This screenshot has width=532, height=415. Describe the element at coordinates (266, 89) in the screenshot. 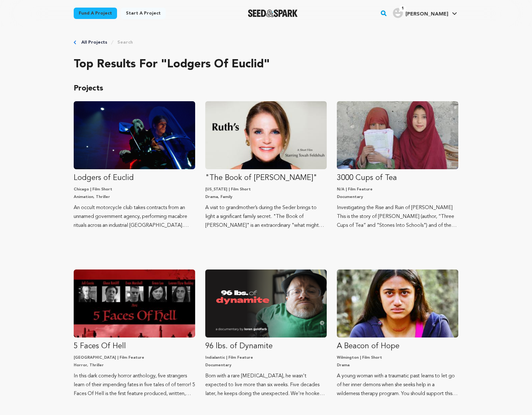

I see `p: Projects` at that location.